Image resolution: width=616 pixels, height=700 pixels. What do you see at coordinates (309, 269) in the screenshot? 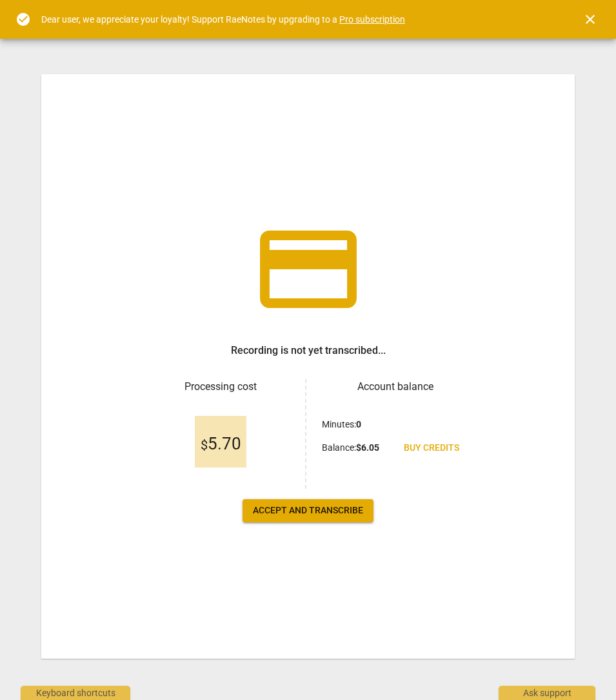
I see `span: credit_card` at bounding box center [309, 269].